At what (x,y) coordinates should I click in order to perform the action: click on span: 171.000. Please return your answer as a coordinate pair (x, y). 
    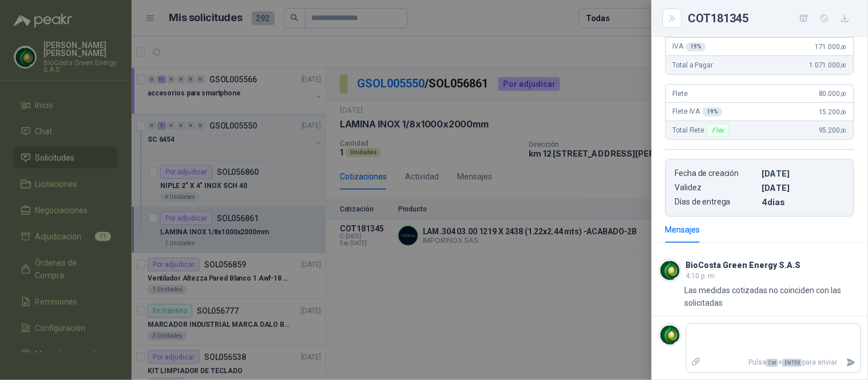
    Looking at the image, I should click on (831, 47).